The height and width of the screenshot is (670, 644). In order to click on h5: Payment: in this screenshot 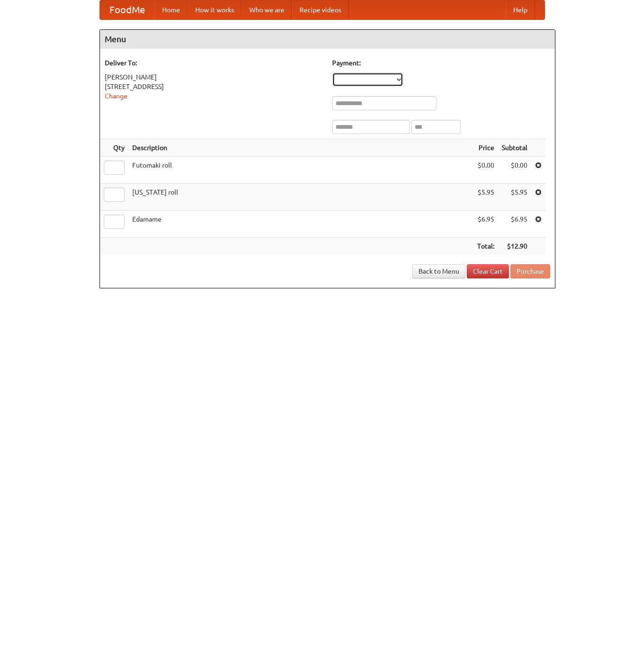, I will do `click(441, 63)`.